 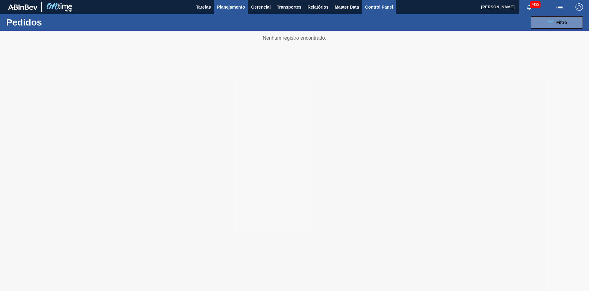 I want to click on span: Tarefas, so click(x=203, y=7).